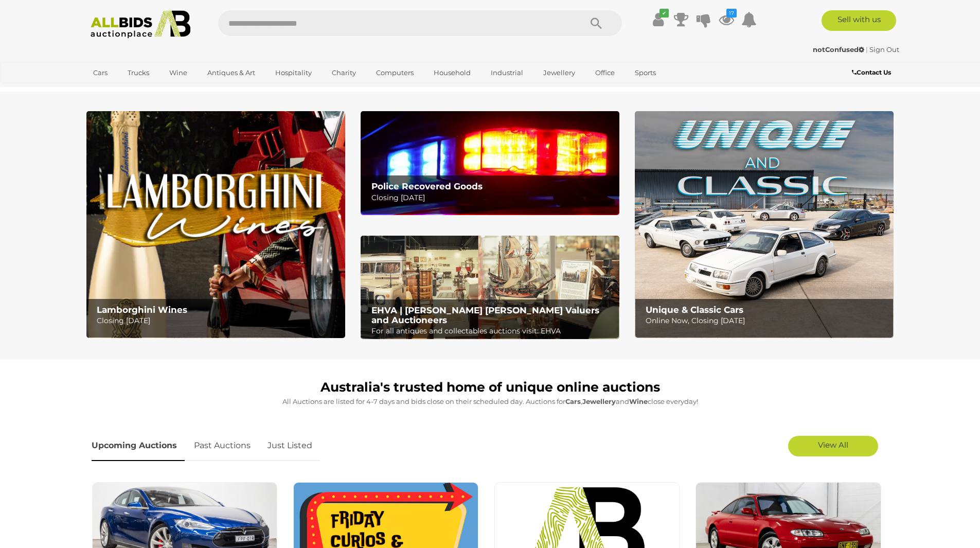 Image resolution: width=980 pixels, height=548 pixels. What do you see at coordinates (638, 401) in the screenshot?
I see `strong: Wine` at bounding box center [638, 401].